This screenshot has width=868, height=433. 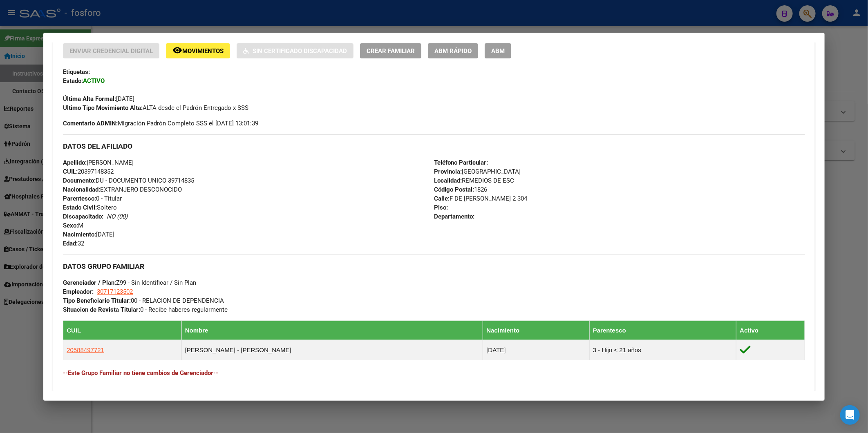 What do you see at coordinates (143, 301) in the screenshot?
I see `span: 00 - RELACION DE DEPENDENCIA` at bounding box center [143, 301].